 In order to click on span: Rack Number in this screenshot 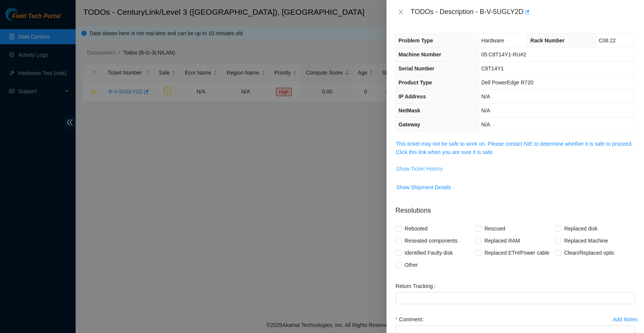, I will do `click(548, 40)`.